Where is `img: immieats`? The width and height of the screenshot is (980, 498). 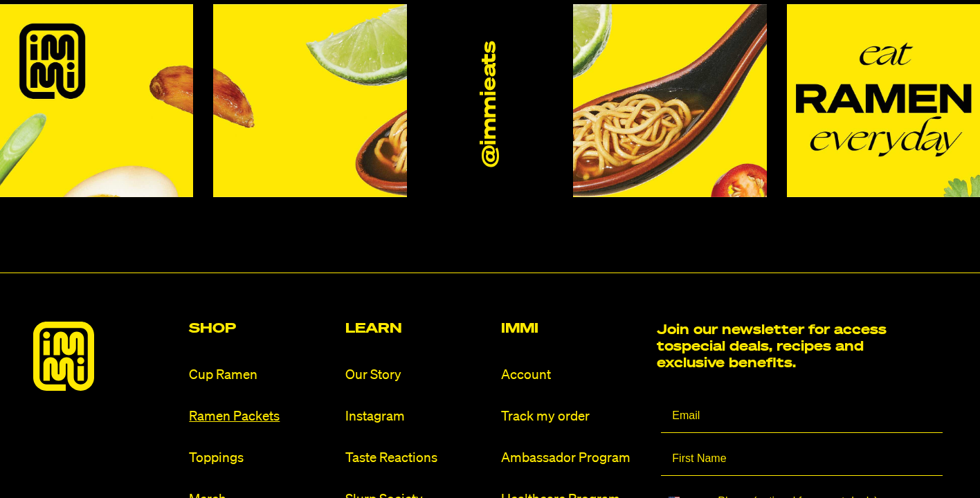
img: immieats is located at coordinates (64, 356).